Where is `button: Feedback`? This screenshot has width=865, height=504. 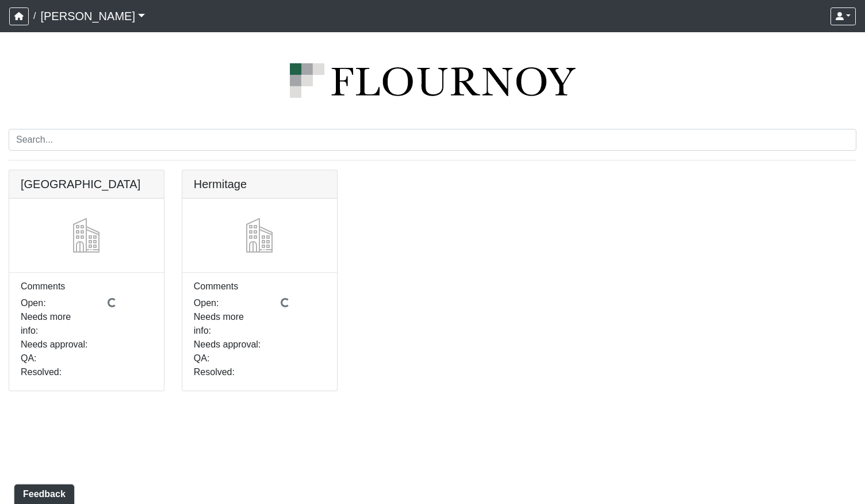 button: Feedback is located at coordinates (36, 13).